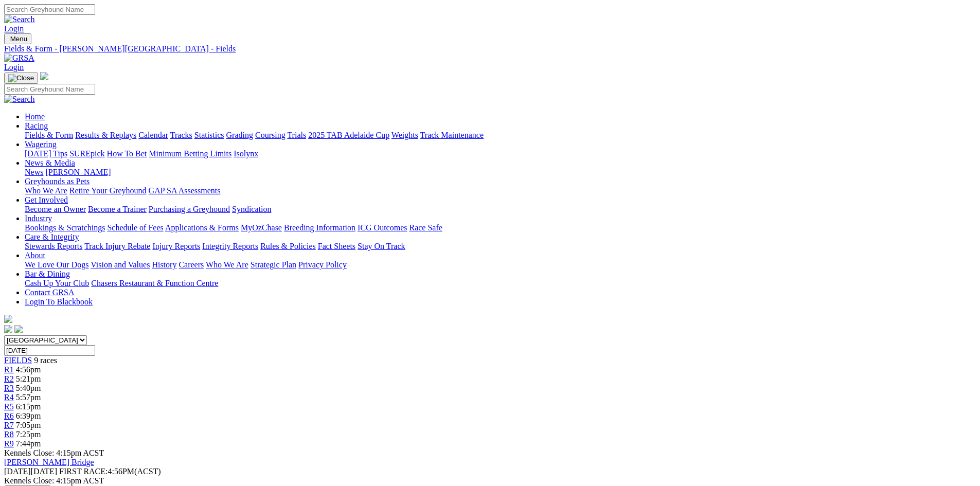  What do you see at coordinates (500, 210) in the screenshot?
I see `div: Get Involved` at bounding box center [500, 210].